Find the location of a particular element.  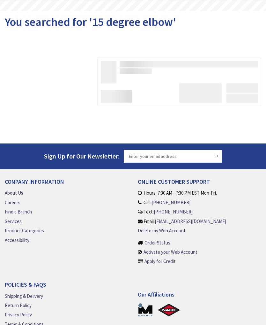

a: Accessibility is located at coordinates (17, 240).